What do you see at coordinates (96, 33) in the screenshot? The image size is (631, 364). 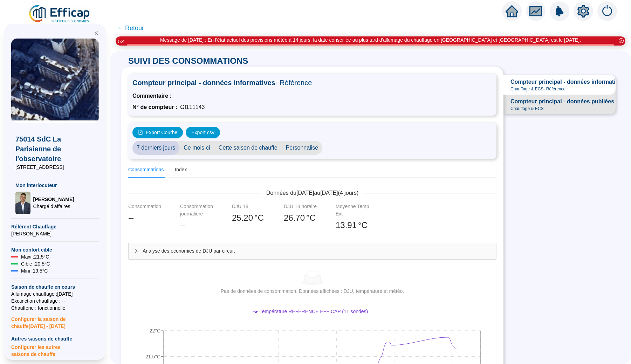 I see `span: double-left` at bounding box center [96, 33].